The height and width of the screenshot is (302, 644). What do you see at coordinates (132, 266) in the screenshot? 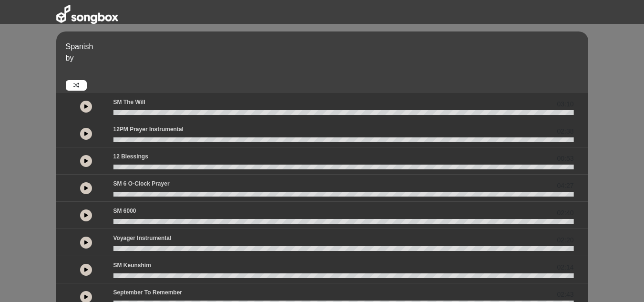
I see `p: SM Keunshim` at bounding box center [132, 266].